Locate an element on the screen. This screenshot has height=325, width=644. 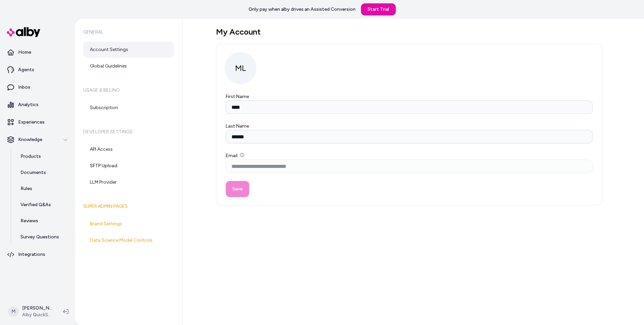
h6: Developer Settings is located at coordinates (128, 132).